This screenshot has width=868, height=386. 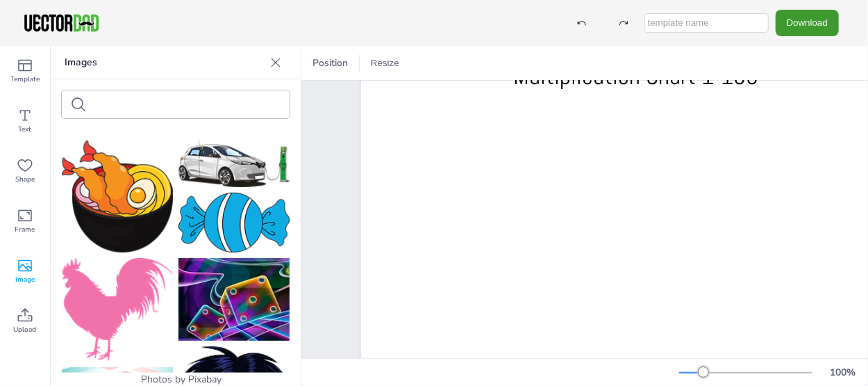 I want to click on span: Upload, so click(x=25, y=329).